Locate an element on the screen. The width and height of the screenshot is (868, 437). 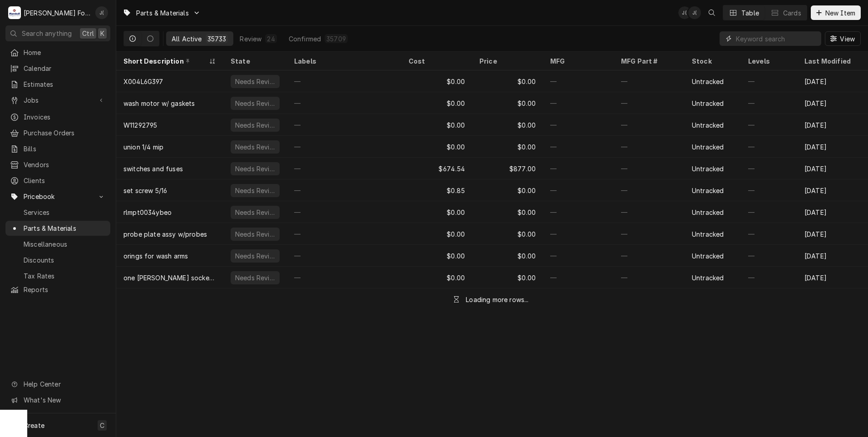
div: W11292795 is located at coordinates (141, 125).